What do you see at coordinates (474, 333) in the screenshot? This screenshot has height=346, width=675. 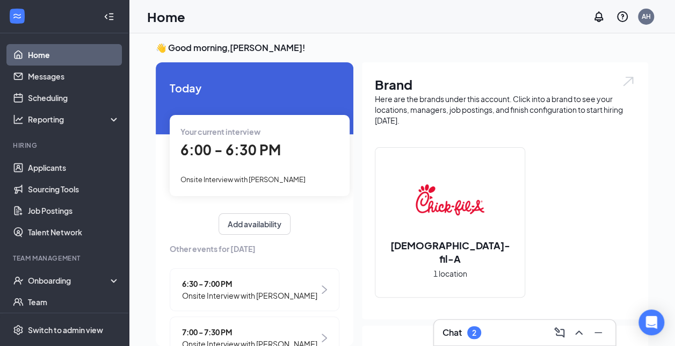 I see `div: 2` at bounding box center [474, 333].